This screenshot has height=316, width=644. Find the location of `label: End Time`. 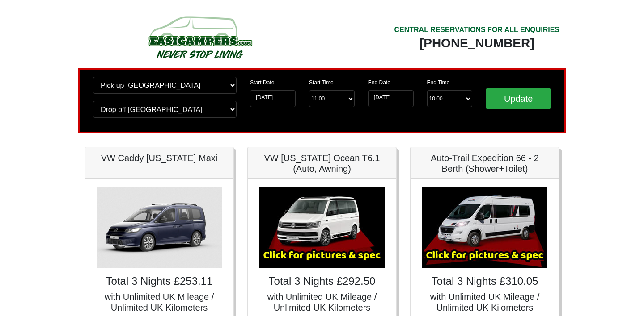

label: End Time is located at coordinates (438, 83).